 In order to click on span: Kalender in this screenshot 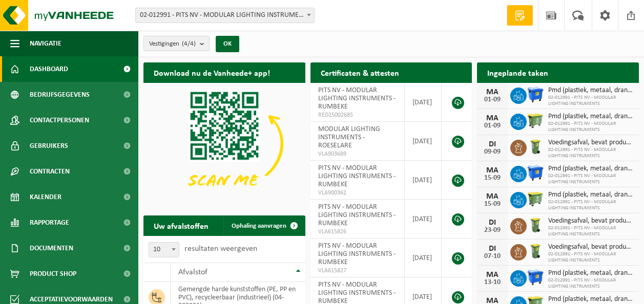, I will do `click(46, 197)`.